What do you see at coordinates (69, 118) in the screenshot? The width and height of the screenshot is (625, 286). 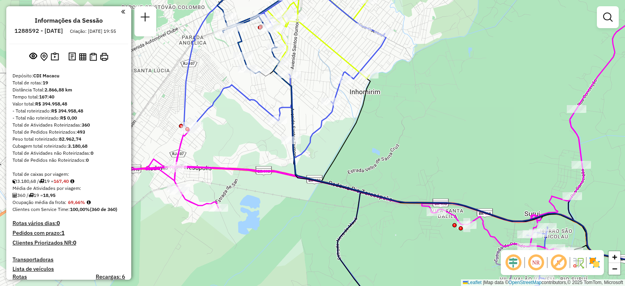 I see `div: - Total não roteirizado:` at bounding box center [69, 118].